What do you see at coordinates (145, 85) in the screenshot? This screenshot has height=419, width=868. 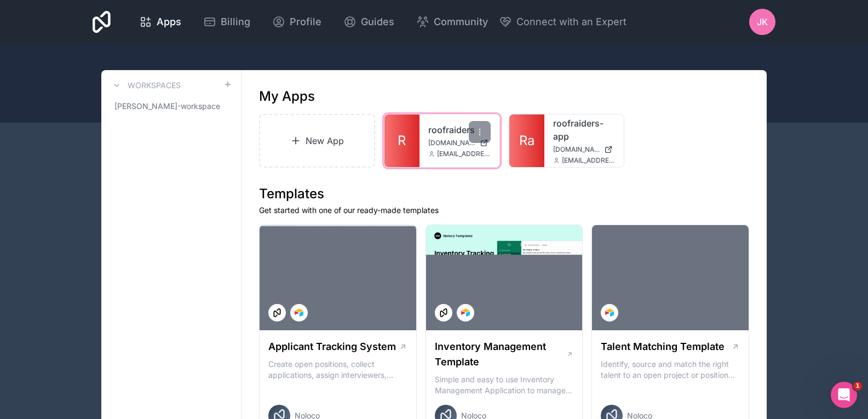 I see `a: Workspaces` at bounding box center [145, 85].